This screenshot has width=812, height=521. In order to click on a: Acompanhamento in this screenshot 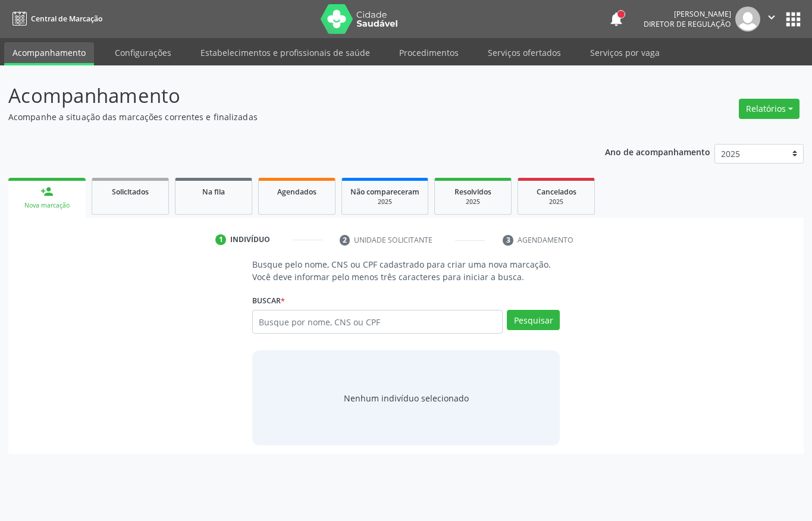, I will do `click(49, 54)`.